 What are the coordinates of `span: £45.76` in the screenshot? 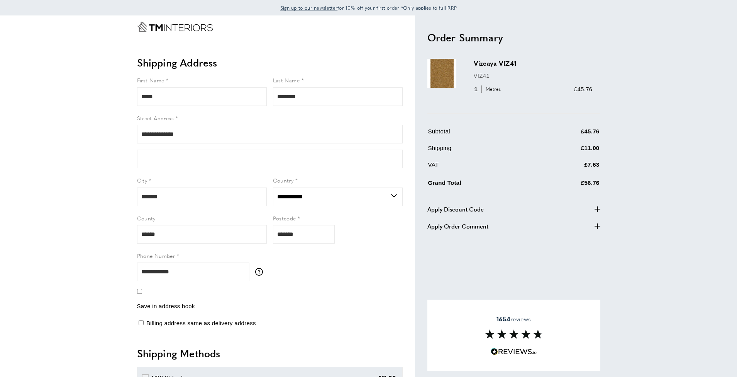 It's located at (584, 89).